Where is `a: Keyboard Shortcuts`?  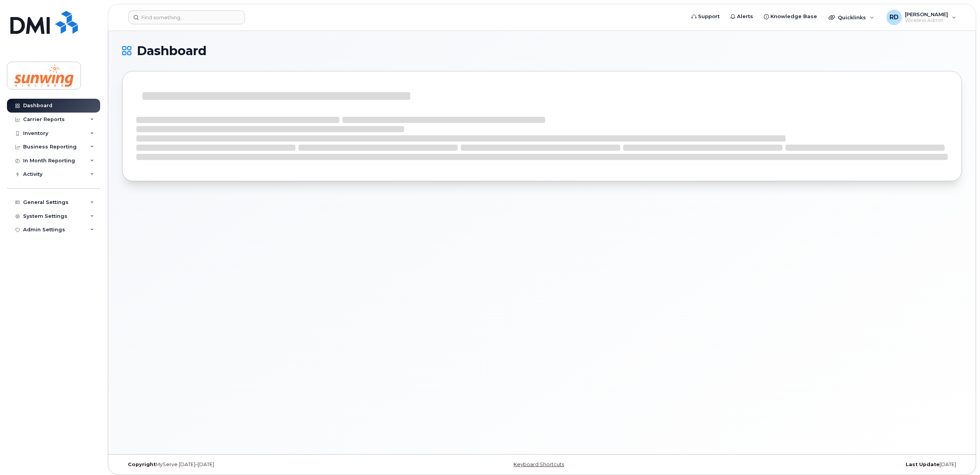 a: Keyboard Shortcuts is located at coordinates (539, 464).